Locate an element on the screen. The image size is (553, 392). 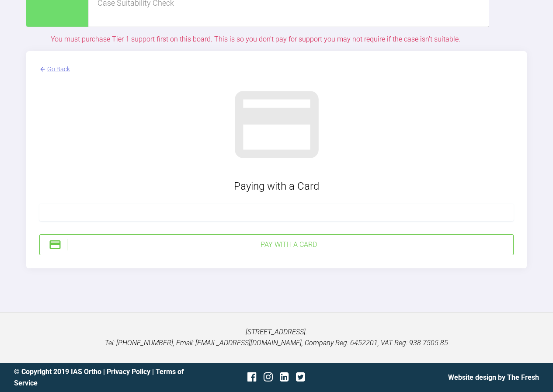
a: Privacy Policy is located at coordinates (129, 371).